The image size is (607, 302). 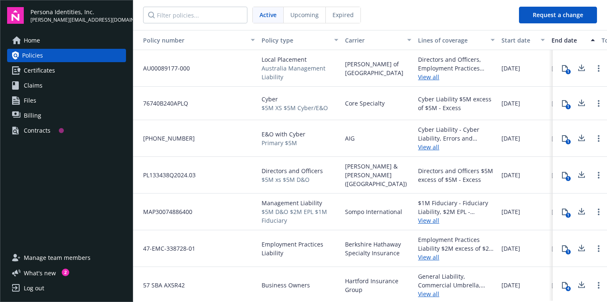 I want to click on div: $1M Fiduciary - Fiduciary Liability, $2M EPL - Employment Practices Liability, $5M Directors and ..., so click(x=456, y=207).